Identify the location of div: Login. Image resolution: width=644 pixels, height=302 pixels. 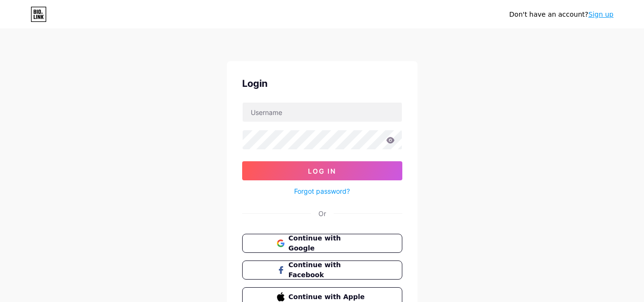
(322, 83).